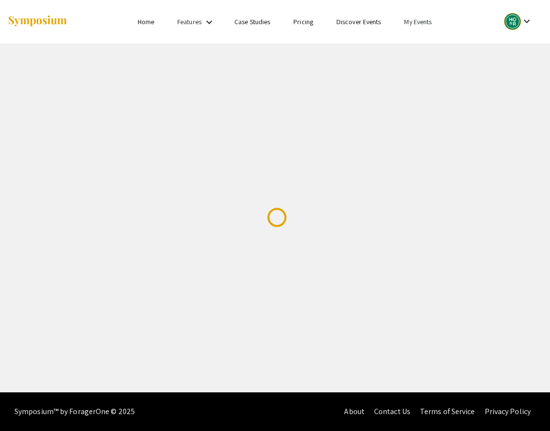 The image size is (550, 431). Describe the element at coordinates (392, 411) in the screenshot. I see `a: Contact Us` at that location.